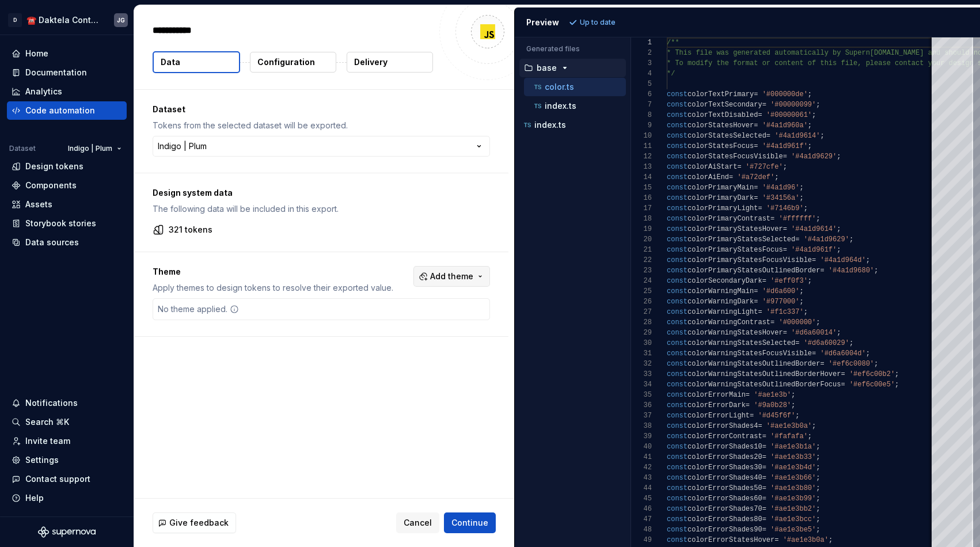 This screenshot has height=547, width=980. I want to click on span: Continue, so click(470, 523).